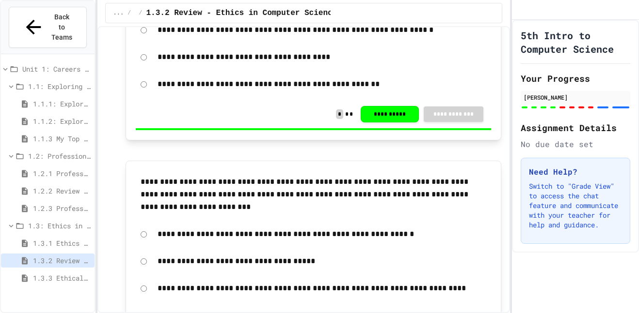 This screenshot has width=639, height=313. I want to click on span: 1.3: Ethics in Computing, so click(59, 226).